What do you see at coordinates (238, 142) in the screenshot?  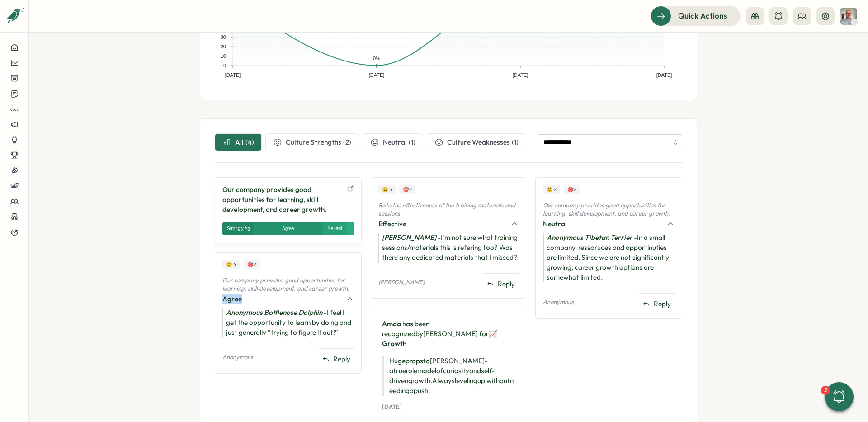 I see `button: All(4)` at bounding box center [238, 142].